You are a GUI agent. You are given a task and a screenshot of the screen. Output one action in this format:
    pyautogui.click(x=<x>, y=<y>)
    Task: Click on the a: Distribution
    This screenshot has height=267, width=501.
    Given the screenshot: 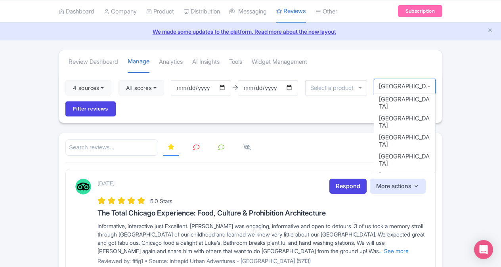 What is the action you would take?
    pyautogui.click(x=202, y=11)
    